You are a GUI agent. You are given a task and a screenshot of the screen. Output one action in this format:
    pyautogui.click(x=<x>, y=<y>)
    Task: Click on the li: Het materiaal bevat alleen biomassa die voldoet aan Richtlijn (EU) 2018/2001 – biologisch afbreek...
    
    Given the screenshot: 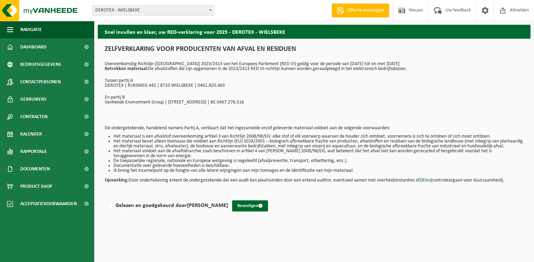 What is the action you would take?
    pyautogui.click(x=318, y=144)
    